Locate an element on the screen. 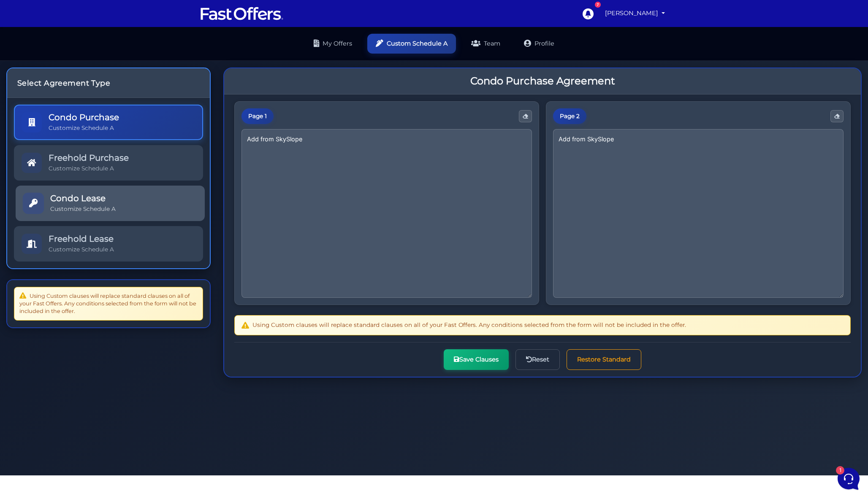  div: 7 is located at coordinates (597, 4).